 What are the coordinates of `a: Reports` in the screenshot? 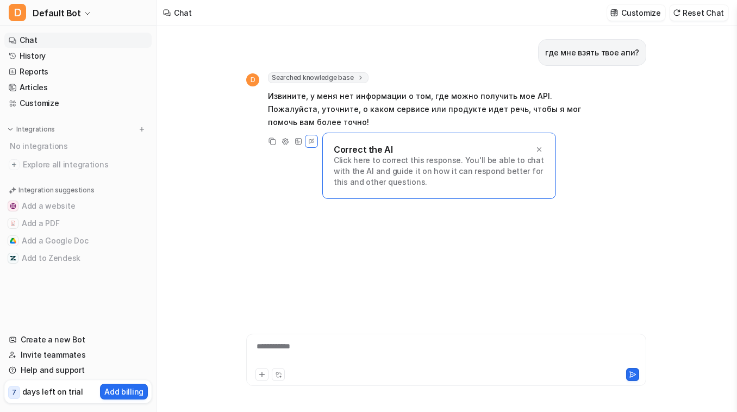 It's located at (78, 72).